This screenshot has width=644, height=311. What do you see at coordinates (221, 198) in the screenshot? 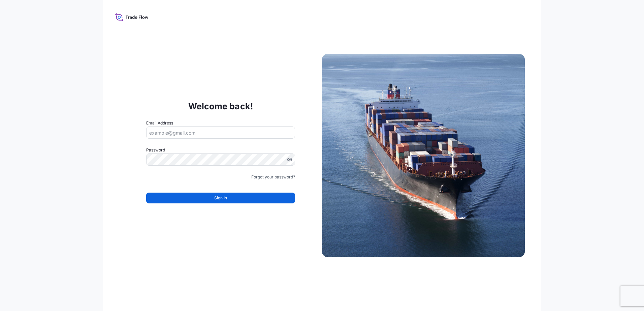
I see `span: Sign In` at bounding box center [221, 198].